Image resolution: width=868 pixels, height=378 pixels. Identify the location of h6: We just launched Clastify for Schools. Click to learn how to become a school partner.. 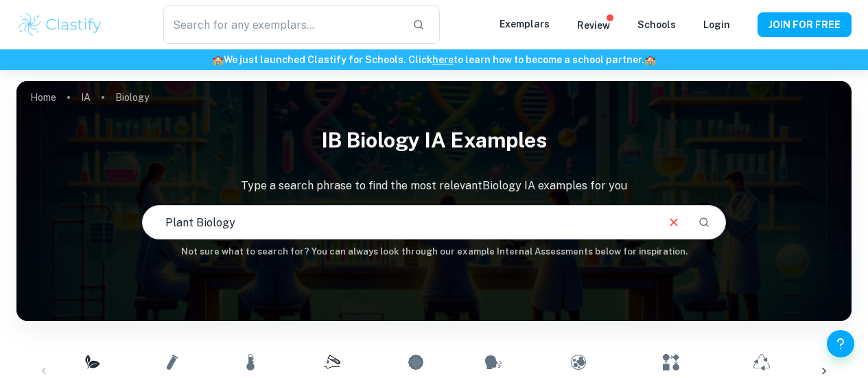
(434, 60).